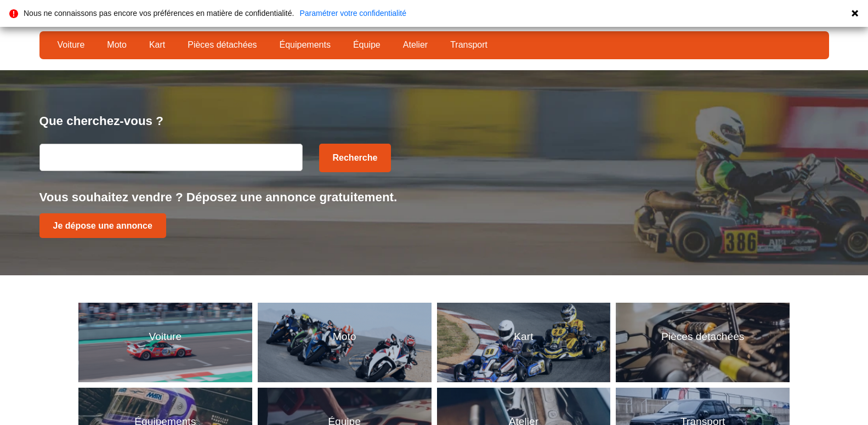 This screenshot has height=425, width=868. I want to click on p: Vous souhaitez vendre ? Déposez une annonce gratuitement., so click(434, 197).